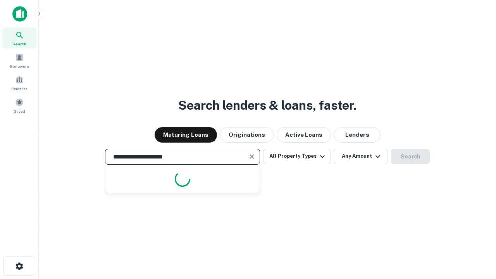 This screenshot has width=496, height=279. I want to click on div: Chat Widget, so click(477, 211).